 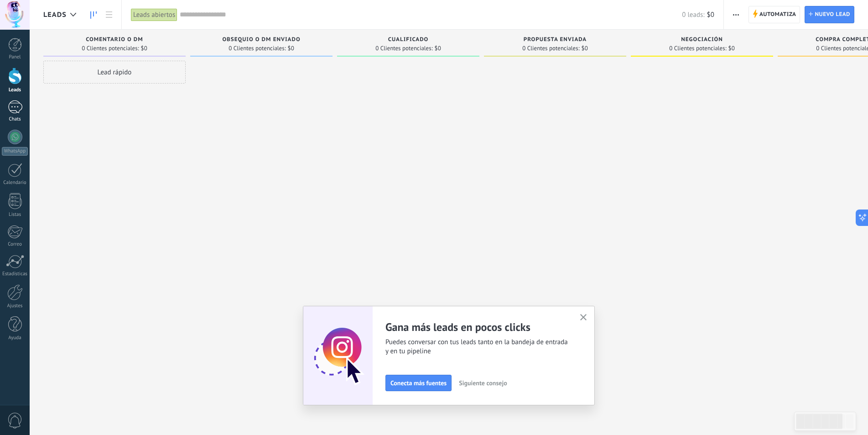 I want to click on div: Calendario, so click(x=15, y=183).